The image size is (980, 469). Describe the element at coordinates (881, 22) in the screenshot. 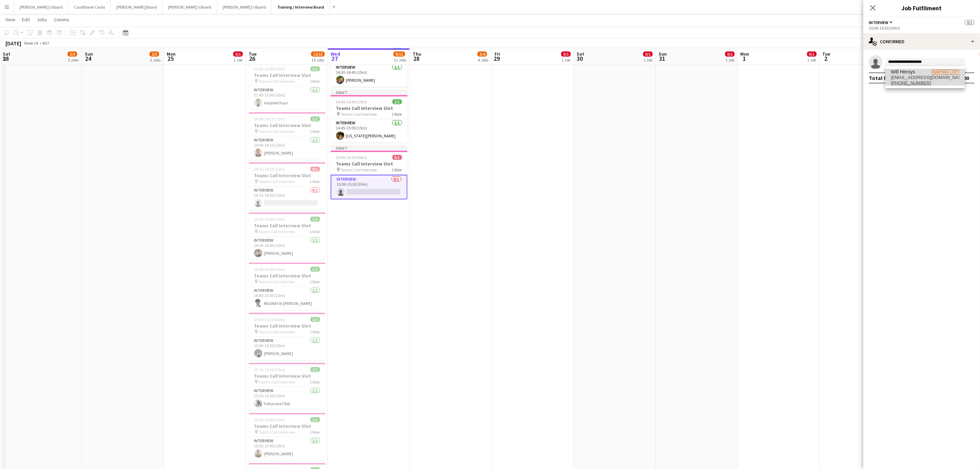

I see `button: Interview` at that location.